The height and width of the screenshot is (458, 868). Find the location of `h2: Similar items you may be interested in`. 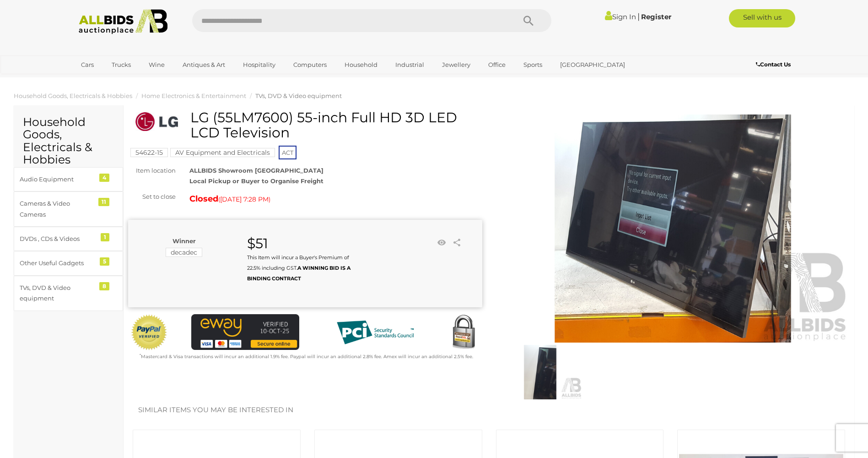

h2: Similar items you may be interested in is located at coordinates (488, 410).